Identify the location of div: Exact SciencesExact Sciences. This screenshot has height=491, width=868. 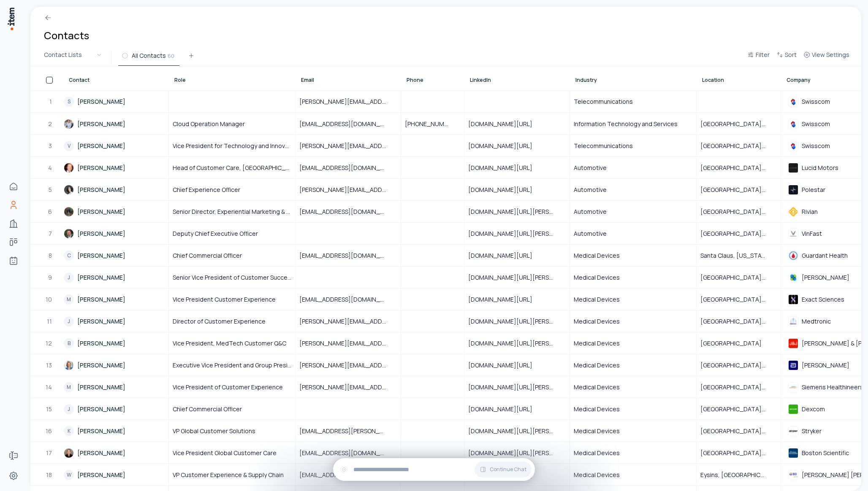
(823, 300).